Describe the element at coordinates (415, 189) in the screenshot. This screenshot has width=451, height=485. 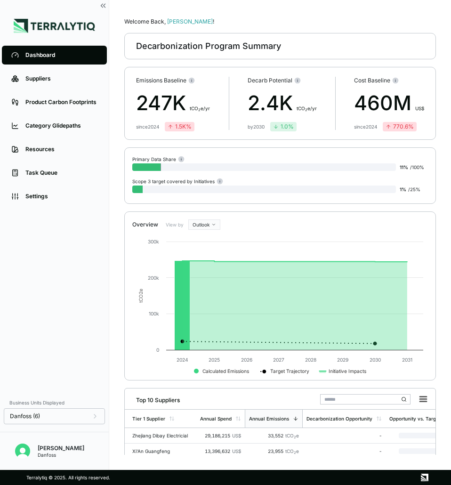
I see `span: / 25 %` at that location.